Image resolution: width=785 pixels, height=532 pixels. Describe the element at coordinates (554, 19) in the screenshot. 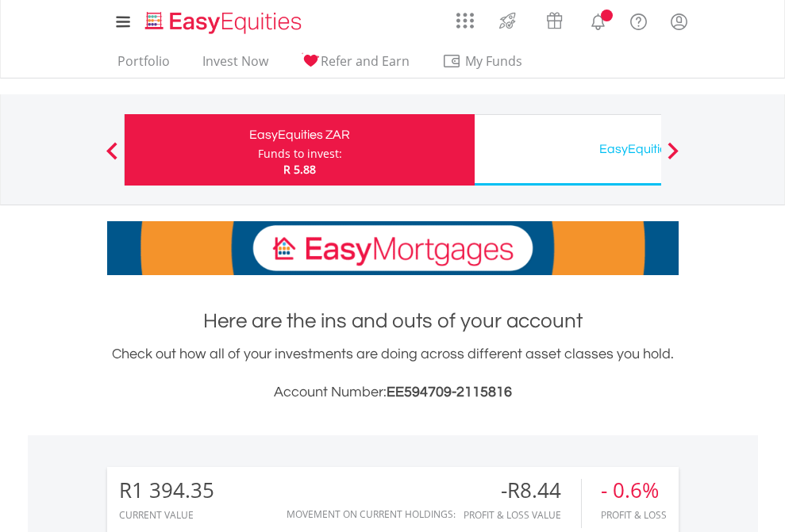

I see `a: Vouchers` at that location.